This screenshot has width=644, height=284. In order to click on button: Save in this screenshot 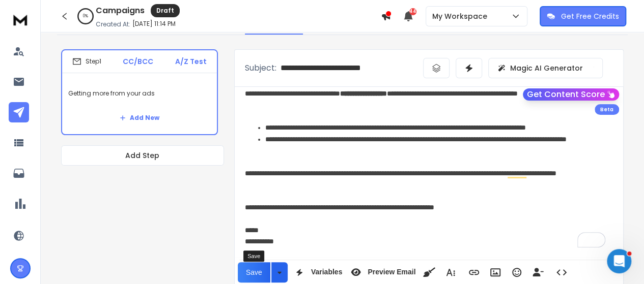, I will do `click(254, 272)`.